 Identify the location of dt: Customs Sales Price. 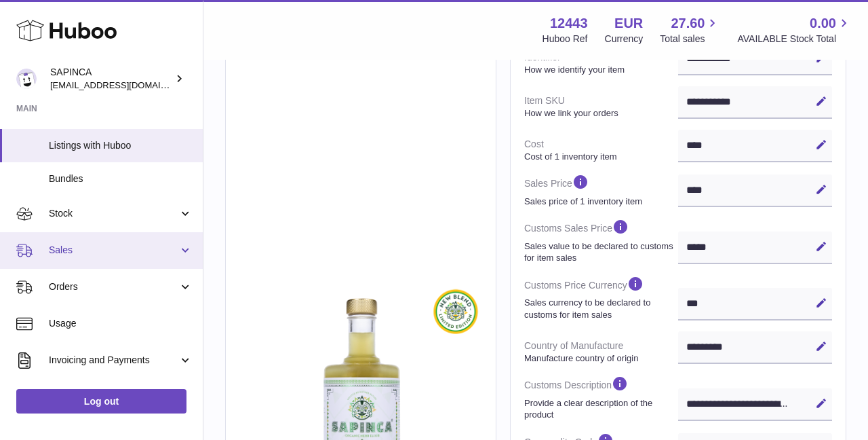
(601, 240).